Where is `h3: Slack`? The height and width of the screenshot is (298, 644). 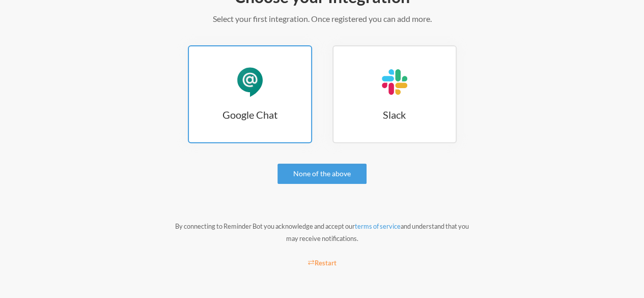 h3: Slack is located at coordinates (394, 115).